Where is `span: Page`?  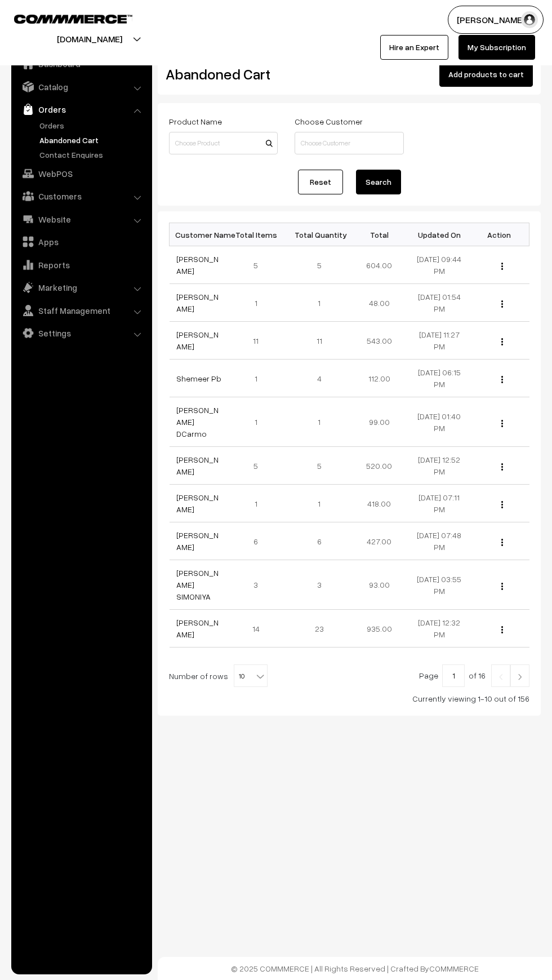
span: Page is located at coordinates (429, 675).